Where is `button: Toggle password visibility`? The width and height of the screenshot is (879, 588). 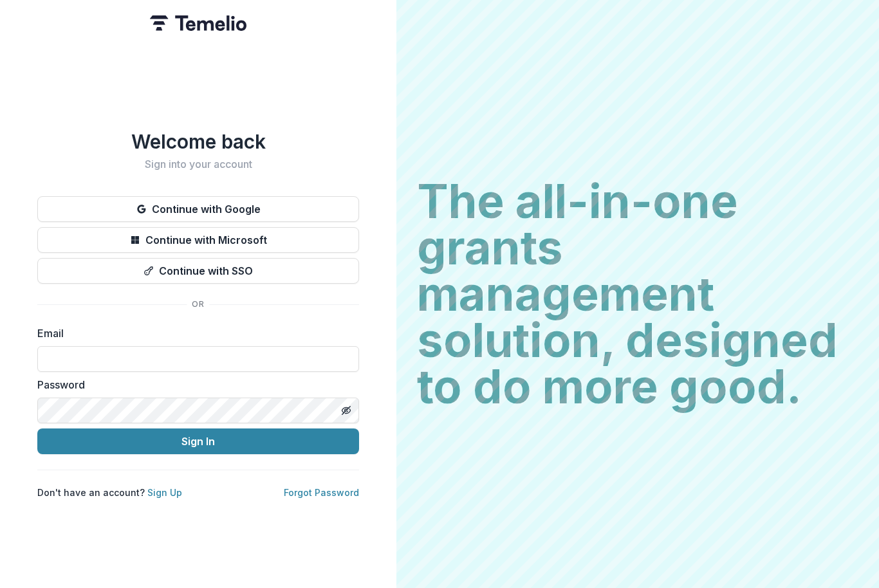
button: Toggle password visibility is located at coordinates (347, 410).